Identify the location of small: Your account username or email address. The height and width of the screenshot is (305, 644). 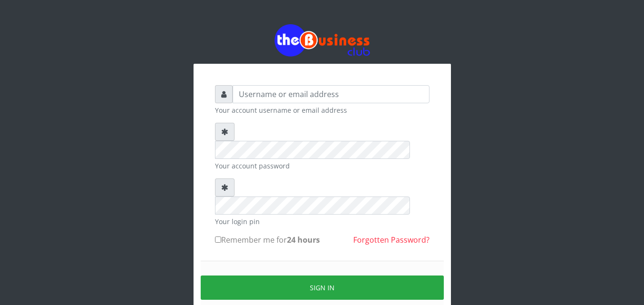
(322, 110).